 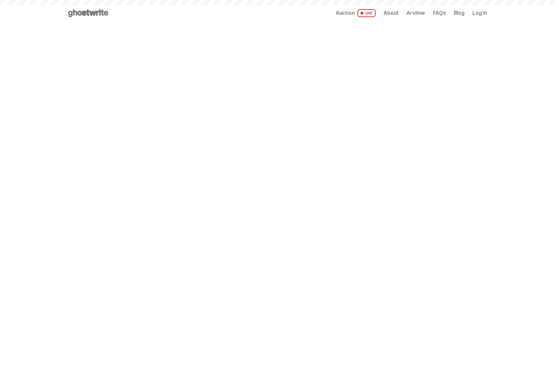 What do you see at coordinates (439, 13) in the screenshot?
I see `span: FAQs` at bounding box center [439, 13].